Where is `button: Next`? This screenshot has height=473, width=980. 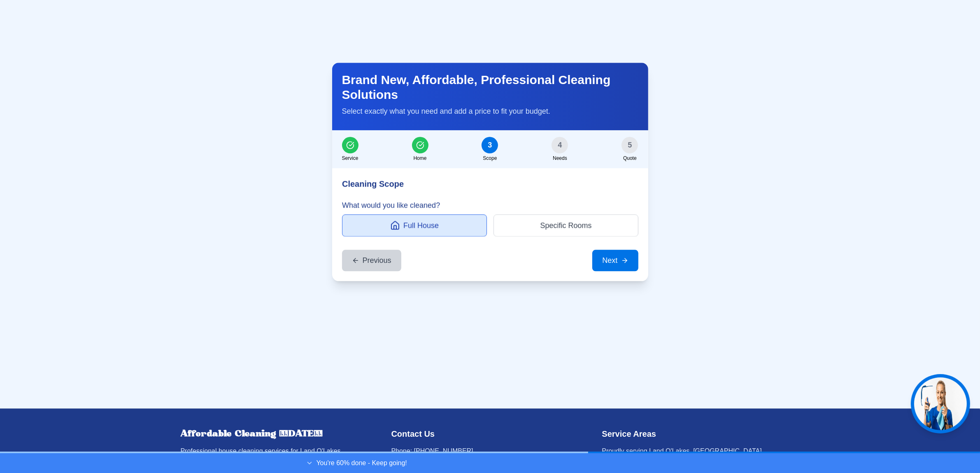
button: Next is located at coordinates (615, 260).